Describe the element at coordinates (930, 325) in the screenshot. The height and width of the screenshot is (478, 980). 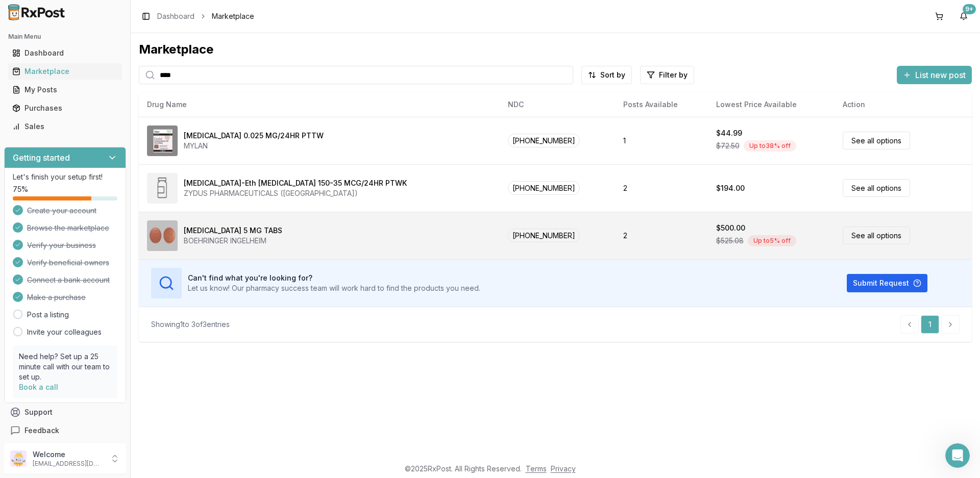
I see `a: 1` at that location.